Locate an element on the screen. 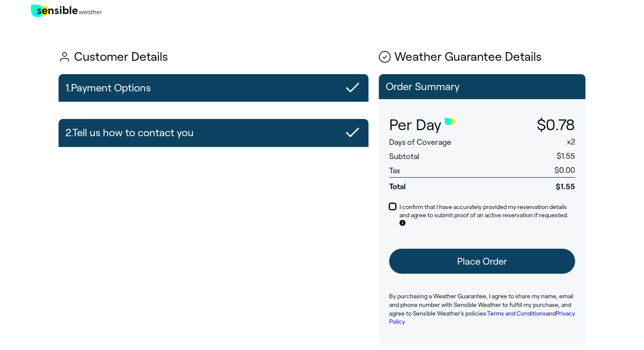  span: x 2 is located at coordinates (571, 142).